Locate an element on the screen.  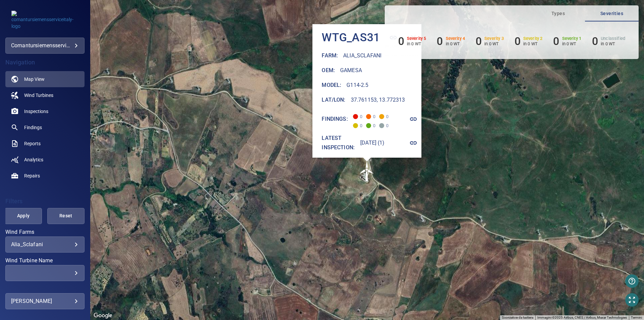
h6: Latest inspection: is located at coordinates (338, 143).